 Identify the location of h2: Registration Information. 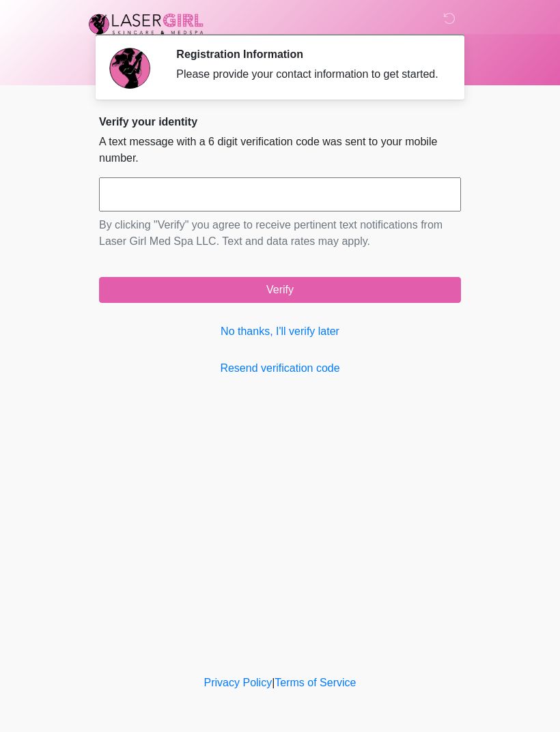
(308, 54).